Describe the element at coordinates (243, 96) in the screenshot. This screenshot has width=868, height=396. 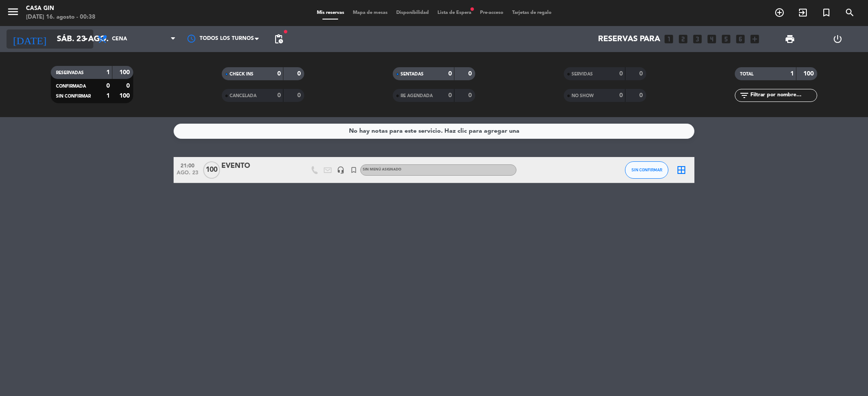
I see `span: CANCELADA` at that location.